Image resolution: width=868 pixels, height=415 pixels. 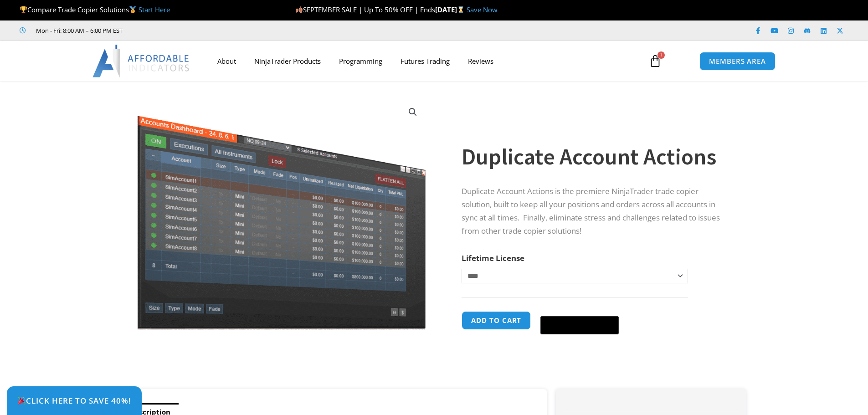 I want to click on span: MEMBERS AREA, so click(x=738, y=61).